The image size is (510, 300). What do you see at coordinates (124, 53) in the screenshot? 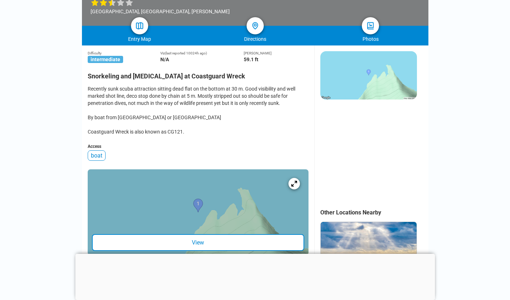
I see `div: Difficulty` at bounding box center [124, 53].